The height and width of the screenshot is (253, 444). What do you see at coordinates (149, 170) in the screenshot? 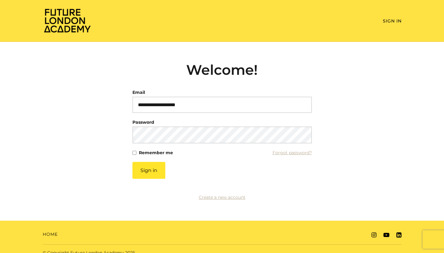
I see `button: Sign in` at bounding box center [149, 170].